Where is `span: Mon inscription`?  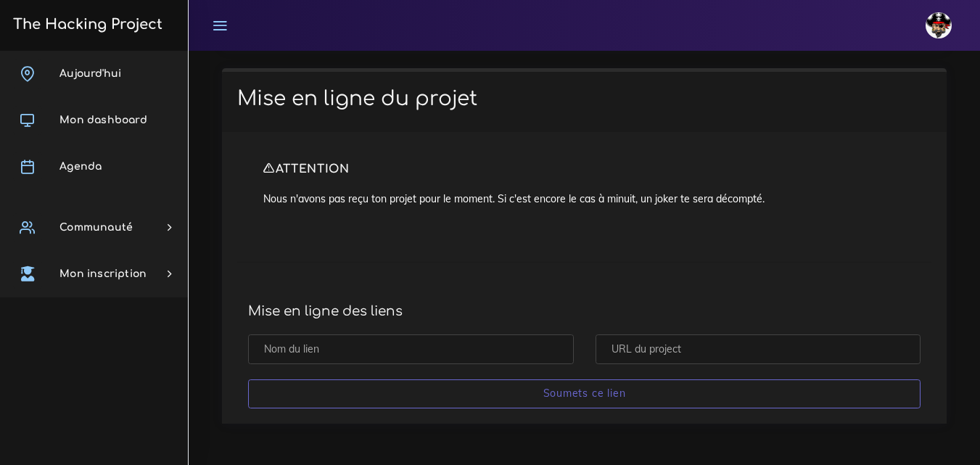 span: Mon inscription is located at coordinates (103, 273).